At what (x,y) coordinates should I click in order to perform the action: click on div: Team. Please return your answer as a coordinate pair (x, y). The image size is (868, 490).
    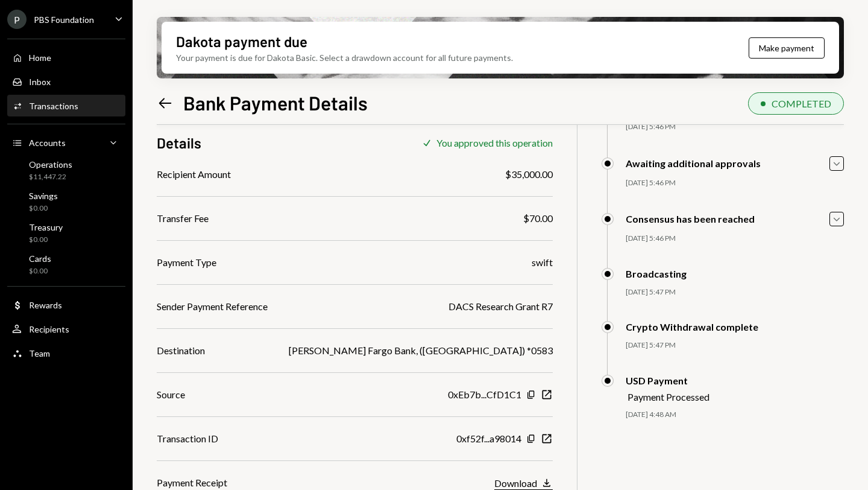
    Looking at the image, I should click on (39, 353).